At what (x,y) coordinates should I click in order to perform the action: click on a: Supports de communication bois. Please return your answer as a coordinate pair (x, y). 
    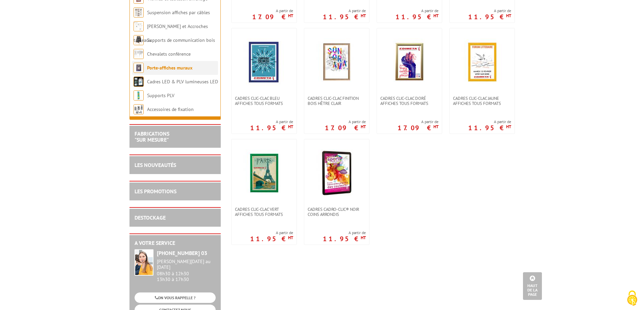
    Looking at the image, I should click on (181, 40).